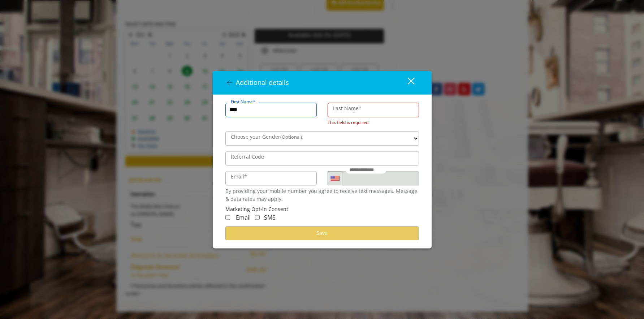  What do you see at coordinates (228, 217) in the screenshot?
I see `input: Receive Marketing Email` at bounding box center [228, 217].